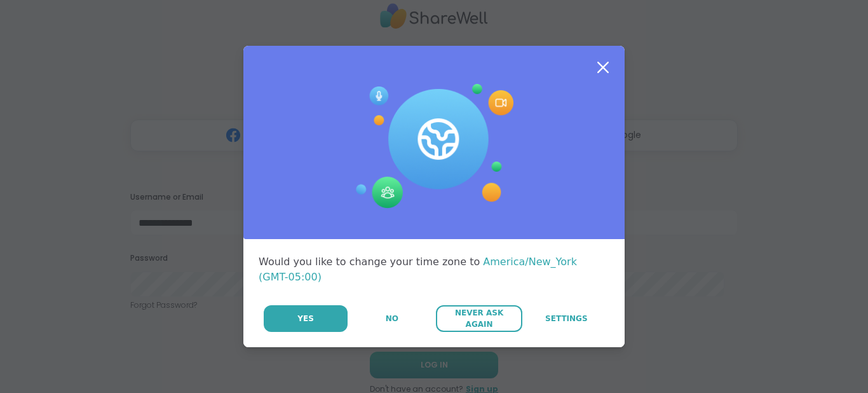 This screenshot has height=393, width=868. Describe the element at coordinates (306, 318) in the screenshot. I see `span: Yes` at that location.